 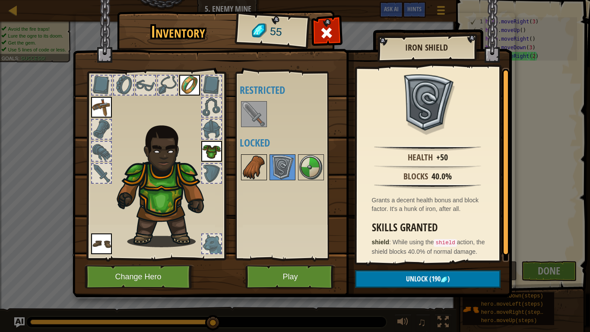 What do you see at coordinates (444, 279) in the screenshot?
I see `img: gem.png` at bounding box center [444, 279].